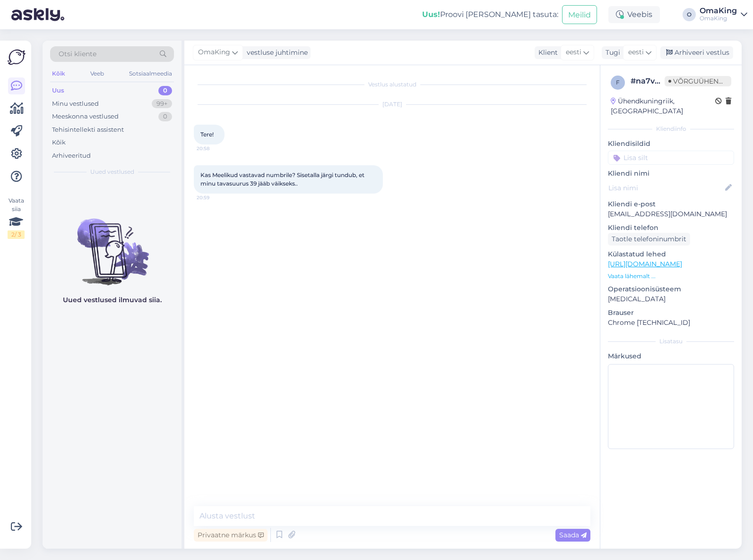  What do you see at coordinates (632, 204) in the screenshot?
I see `font: Kliendi e-post` at bounding box center [632, 204].